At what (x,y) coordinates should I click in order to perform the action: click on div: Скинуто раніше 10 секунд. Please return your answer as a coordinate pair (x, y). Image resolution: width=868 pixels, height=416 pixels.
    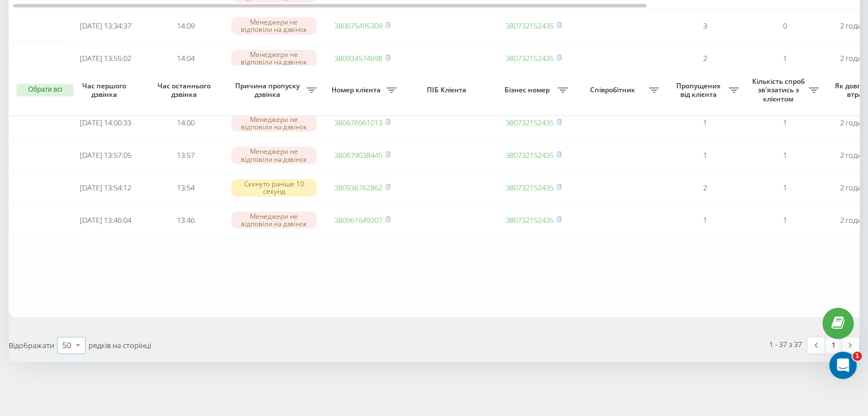
    Looking at the image, I should click on (274, 188).